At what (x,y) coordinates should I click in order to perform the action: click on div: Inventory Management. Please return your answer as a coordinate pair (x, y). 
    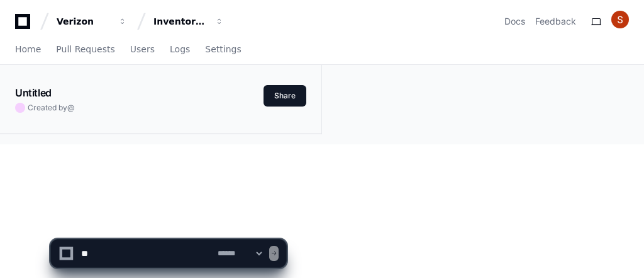
    Looking at the image, I should click on (181, 21).